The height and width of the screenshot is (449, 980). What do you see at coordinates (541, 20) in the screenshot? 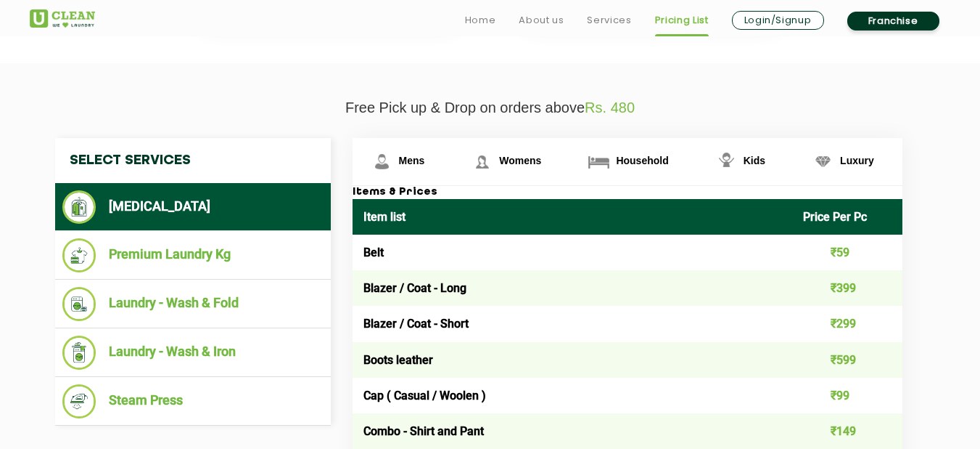
I see `a: About us` at bounding box center [541, 20].